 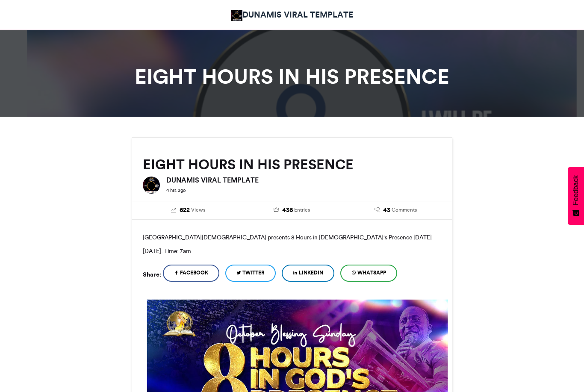 What do you see at coordinates (308, 273) in the screenshot?
I see `a: LinkedIn` at bounding box center [308, 273].